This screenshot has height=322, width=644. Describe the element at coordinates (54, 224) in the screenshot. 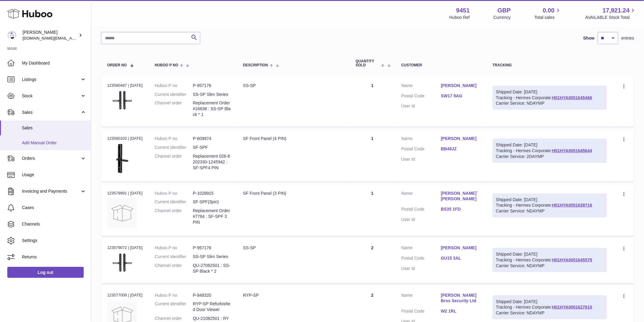

I see `span: Channels` at that location.